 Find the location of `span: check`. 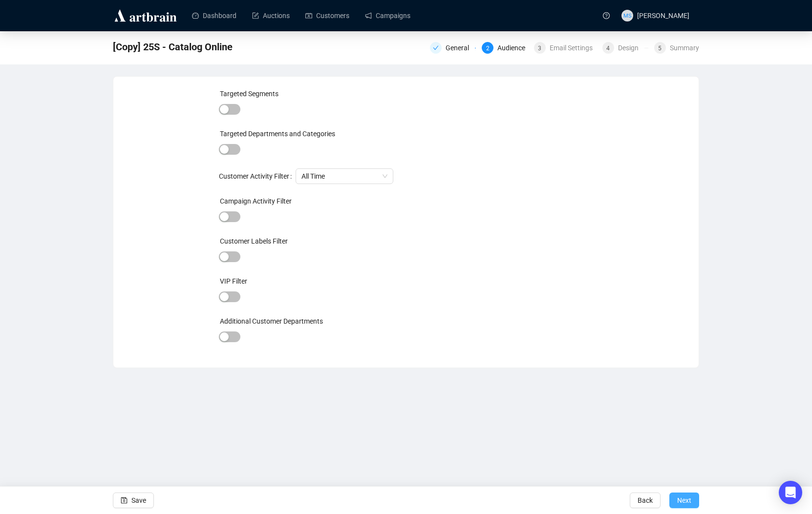

span: check is located at coordinates (435, 48).